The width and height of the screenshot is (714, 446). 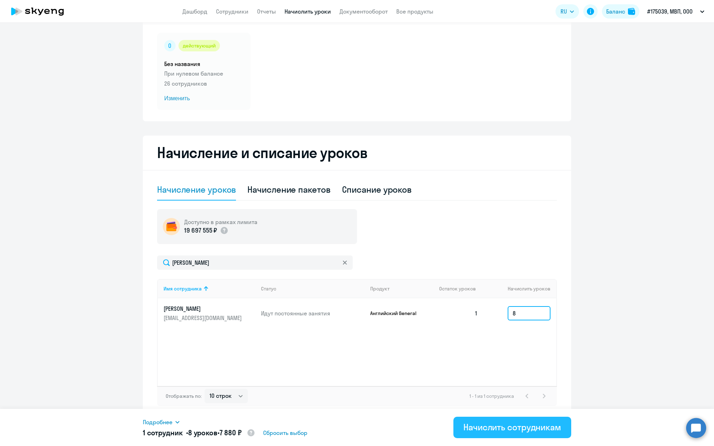 I want to click on span: Подробнее, so click(x=157, y=422).